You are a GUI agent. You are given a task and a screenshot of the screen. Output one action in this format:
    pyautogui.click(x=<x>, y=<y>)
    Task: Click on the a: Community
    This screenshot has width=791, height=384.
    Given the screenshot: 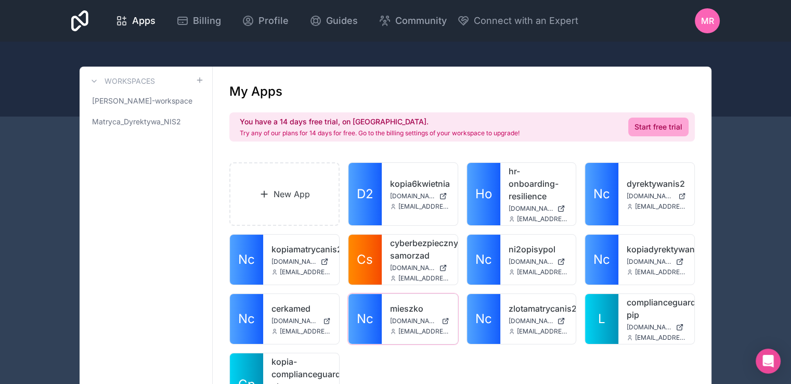 What is the action you would take?
    pyautogui.click(x=412, y=21)
    